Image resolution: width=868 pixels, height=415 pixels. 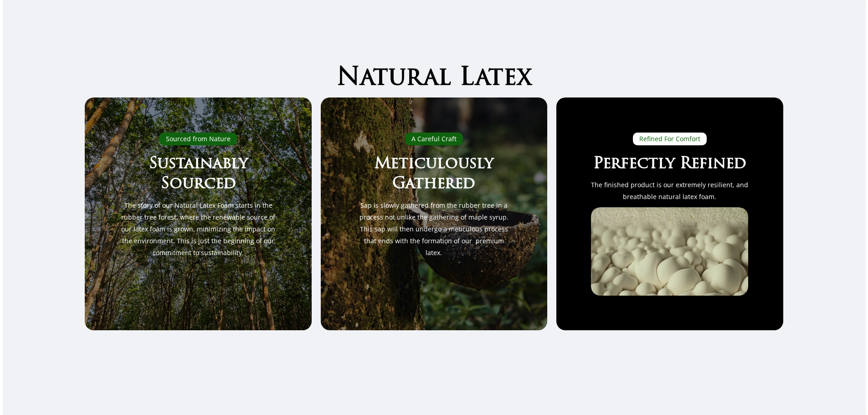 What do you see at coordinates (434, 229) in the screenshot?
I see `p: Sap is slowly gathered from the rubber tree in a process not unlike the gathering of maple syrup....` at bounding box center [434, 229].